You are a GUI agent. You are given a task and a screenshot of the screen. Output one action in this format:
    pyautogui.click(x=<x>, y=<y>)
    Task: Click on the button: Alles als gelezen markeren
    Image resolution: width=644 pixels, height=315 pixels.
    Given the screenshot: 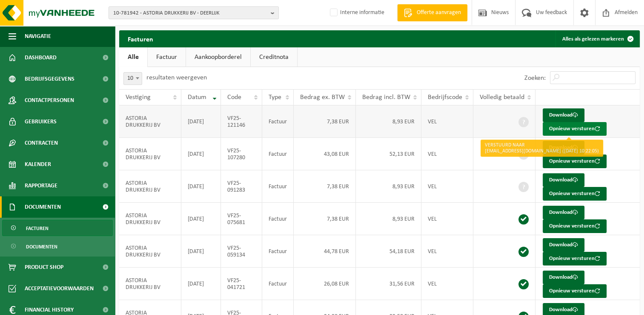 What is the action you would take?
    pyautogui.click(x=597, y=39)
    